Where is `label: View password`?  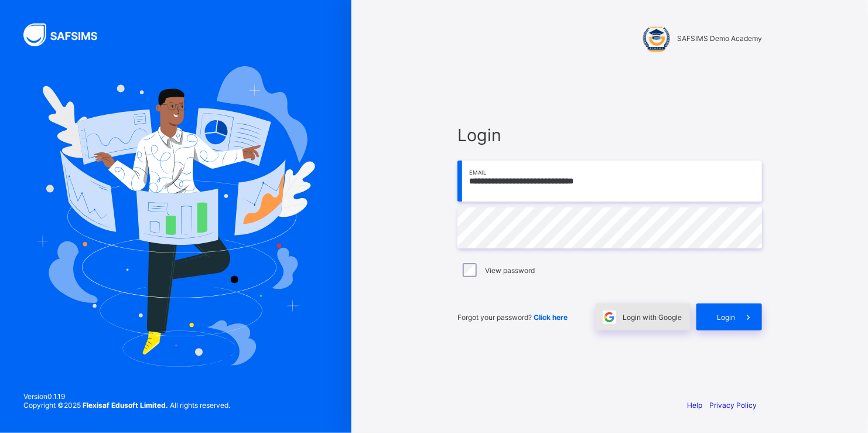 label: View password is located at coordinates (509, 270).